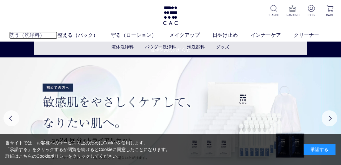  What do you see at coordinates (191, 35) in the screenshot?
I see `a: メイクアップ` at bounding box center [191, 35].